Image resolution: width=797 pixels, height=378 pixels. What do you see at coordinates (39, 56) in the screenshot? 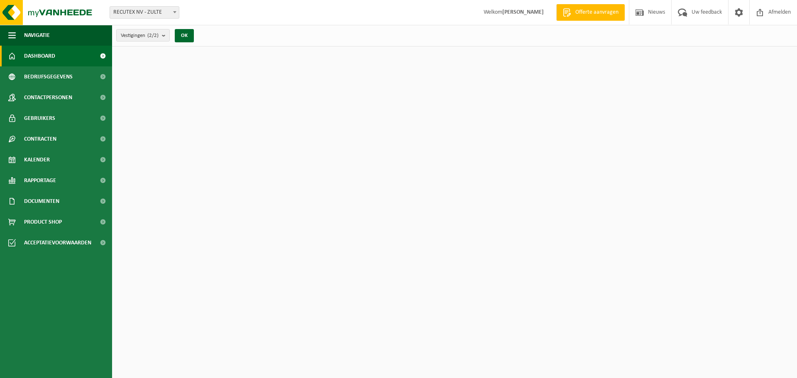
I see `span: Dashboard` at bounding box center [39, 56].